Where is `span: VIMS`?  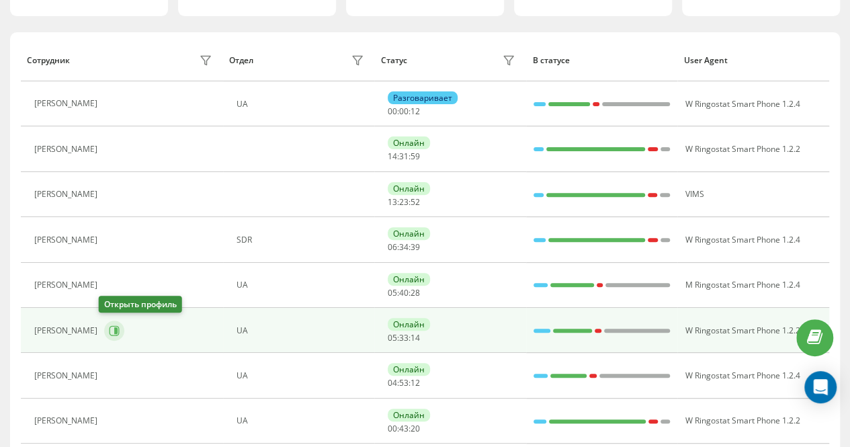
span: VIMS is located at coordinates (694, 194).